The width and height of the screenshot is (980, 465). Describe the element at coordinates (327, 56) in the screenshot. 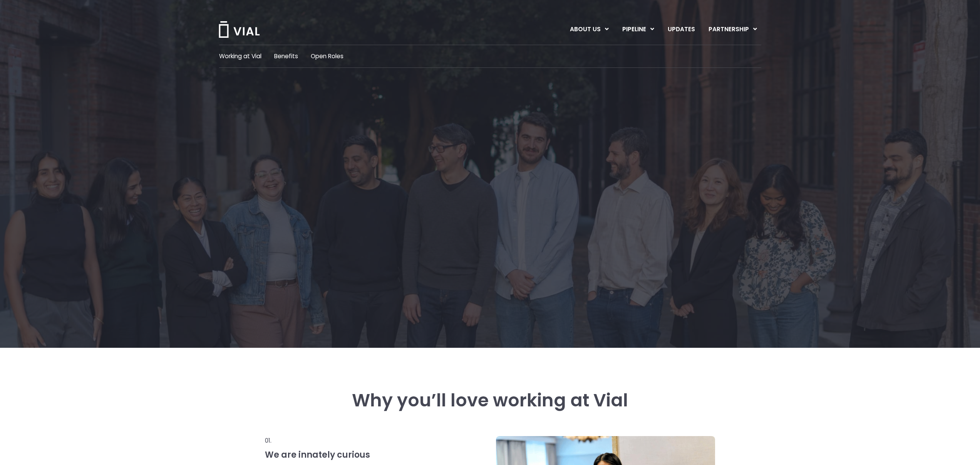

I see `span: Open Roles` at that location.